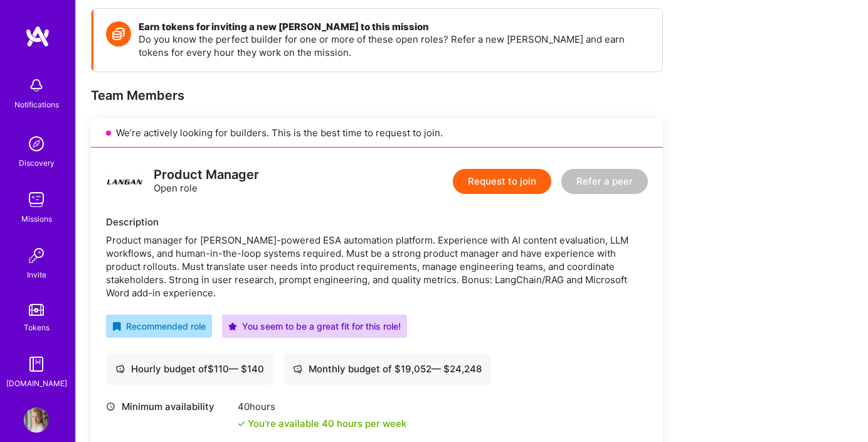  I want to click on img: discovery, so click(36, 143).